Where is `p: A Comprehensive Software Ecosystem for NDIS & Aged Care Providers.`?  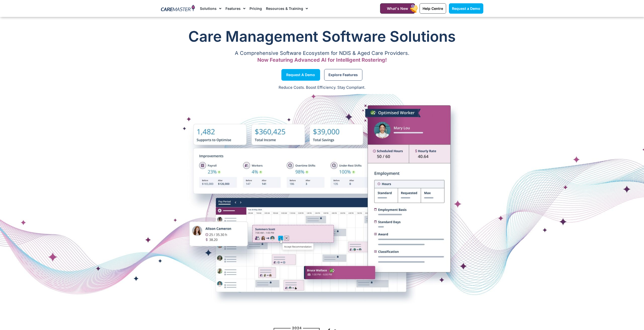 p: A Comprehensive Software Ecosystem for NDIS & Aged Care Providers. is located at coordinates (322, 53).